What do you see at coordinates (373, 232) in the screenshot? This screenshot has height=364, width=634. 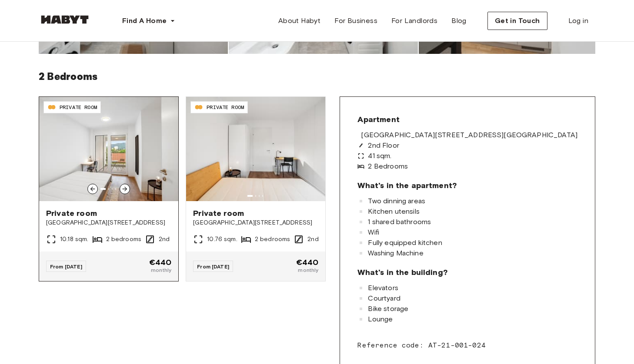 I see `span: Wifi` at bounding box center [373, 232].